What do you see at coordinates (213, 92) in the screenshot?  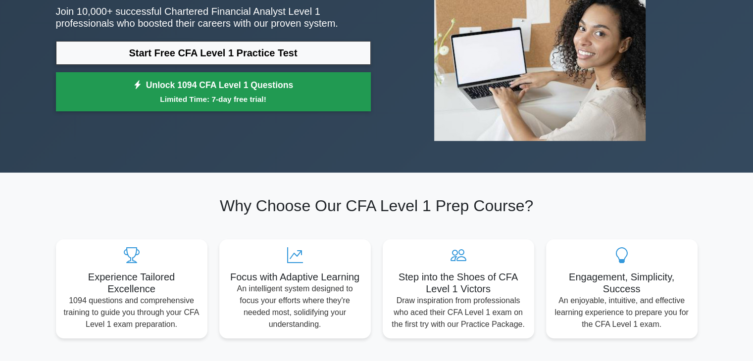 I see `a: Unlock 1094 CFA Level 1 QuestionsLimited Time: 7-day free trial!` at bounding box center [213, 92].